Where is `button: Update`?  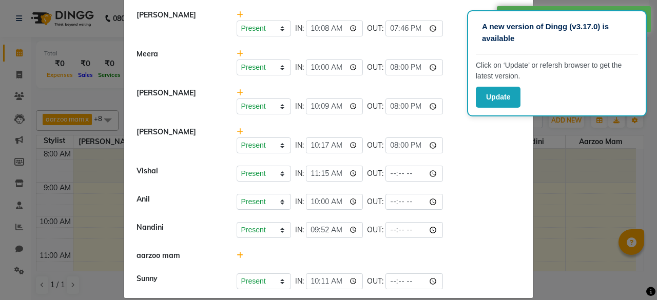
button: Update is located at coordinates (498, 97).